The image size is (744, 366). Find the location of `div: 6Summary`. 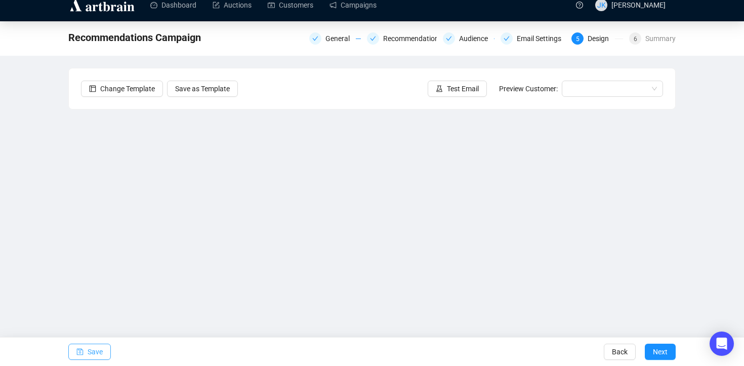

div: 6Summary is located at coordinates (653, 38).